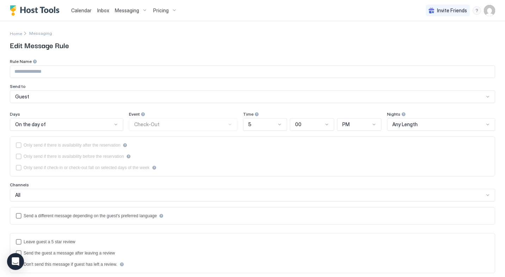 Image resolution: width=505 pixels, height=277 pixels. Describe the element at coordinates (16, 33) in the screenshot. I see `span: Home` at that location.